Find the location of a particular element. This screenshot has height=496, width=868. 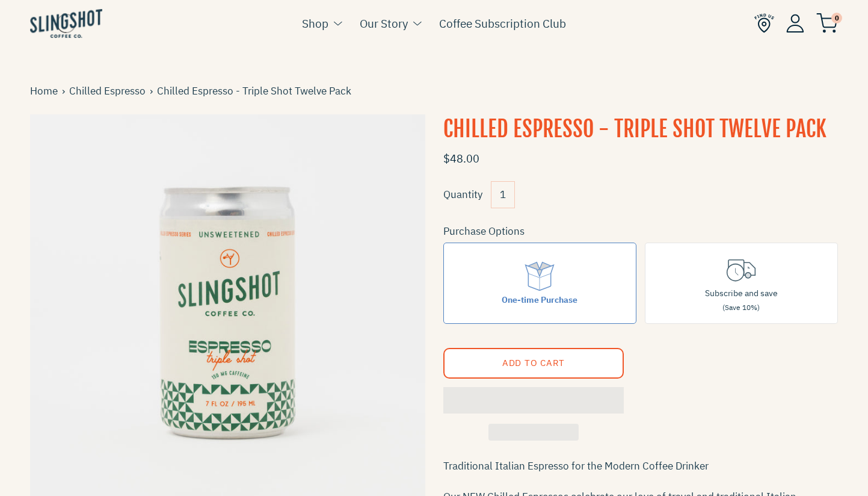

img: cart is located at coordinates (828, 23).